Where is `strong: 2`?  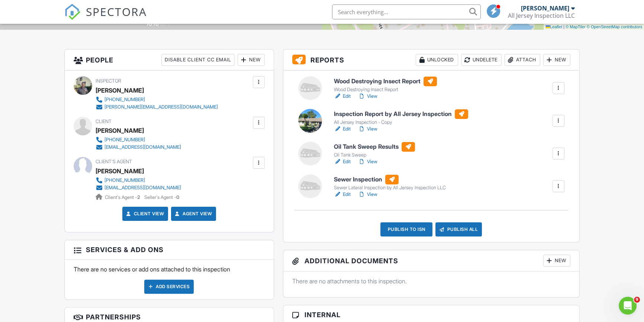 strong: 2 is located at coordinates (139, 197).